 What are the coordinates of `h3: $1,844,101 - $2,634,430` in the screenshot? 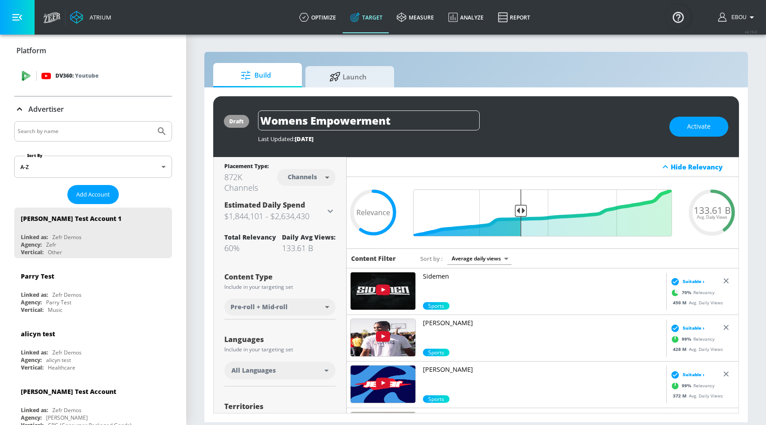 It's located at (275, 216).